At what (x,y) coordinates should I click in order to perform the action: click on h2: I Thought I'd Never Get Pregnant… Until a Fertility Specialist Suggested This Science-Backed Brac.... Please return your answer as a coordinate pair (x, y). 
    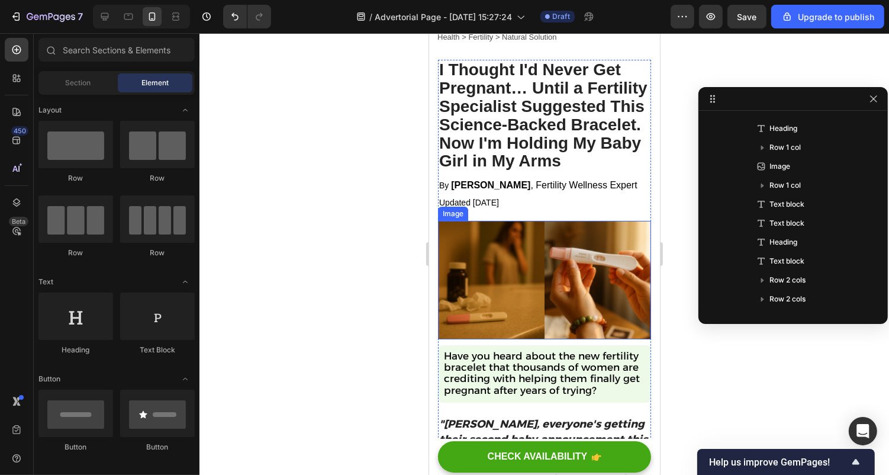
    Looking at the image, I should click on (115, 82).